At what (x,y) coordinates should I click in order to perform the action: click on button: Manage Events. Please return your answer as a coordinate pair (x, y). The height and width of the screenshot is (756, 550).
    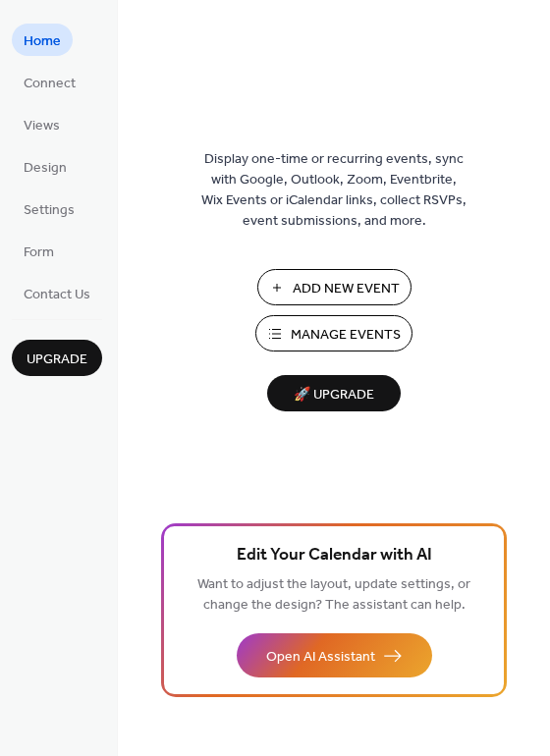
    Looking at the image, I should click on (334, 333).